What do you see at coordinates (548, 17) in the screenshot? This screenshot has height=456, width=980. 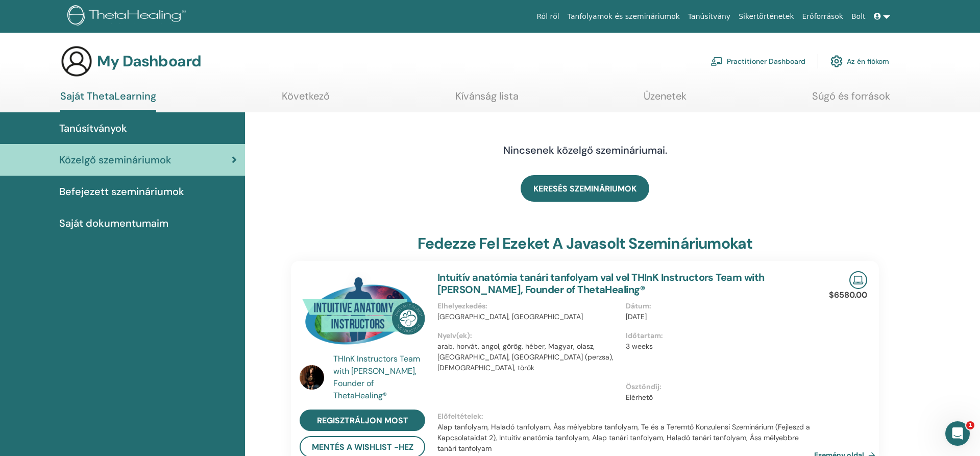 I see `a: Ról ről` at bounding box center [548, 17].